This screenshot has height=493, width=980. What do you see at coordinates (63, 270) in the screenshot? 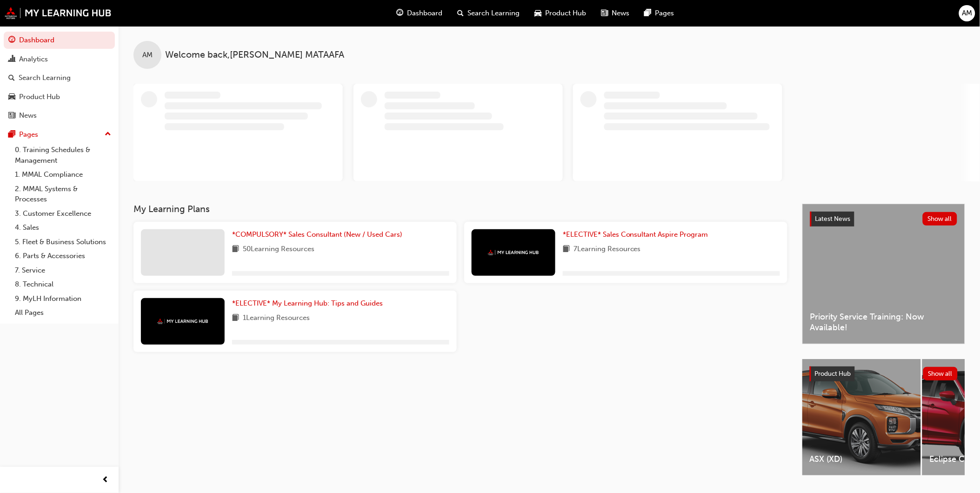
I see `a: 7. Service` at bounding box center [63, 270].